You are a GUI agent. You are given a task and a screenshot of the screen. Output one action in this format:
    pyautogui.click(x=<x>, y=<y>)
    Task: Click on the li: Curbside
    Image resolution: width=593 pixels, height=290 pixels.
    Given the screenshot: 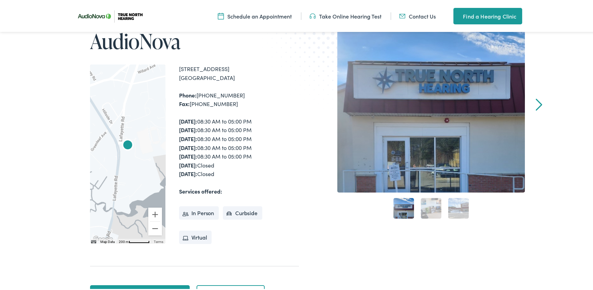 What is the action you would take?
    pyautogui.click(x=243, y=212)
    